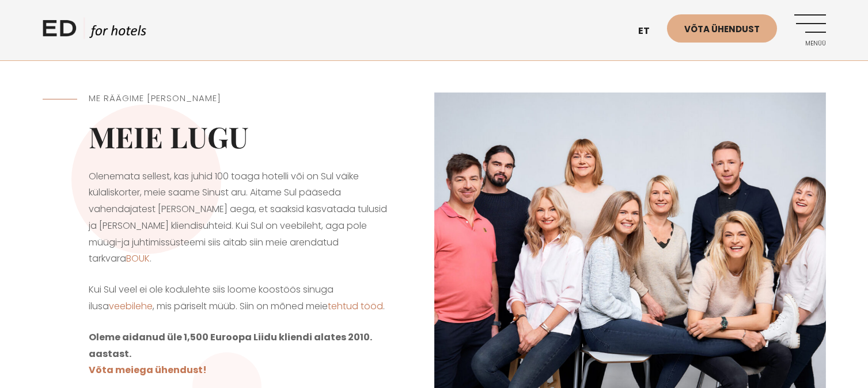 The image size is (868, 388). What do you see at coordinates (148, 370) in the screenshot?
I see `a: Võta meiega ühendust!` at bounding box center [148, 370].